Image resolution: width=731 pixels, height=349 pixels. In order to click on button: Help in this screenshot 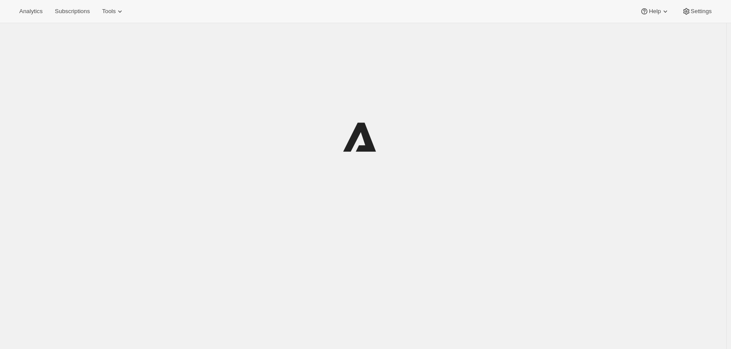, I will do `click(654, 11)`.